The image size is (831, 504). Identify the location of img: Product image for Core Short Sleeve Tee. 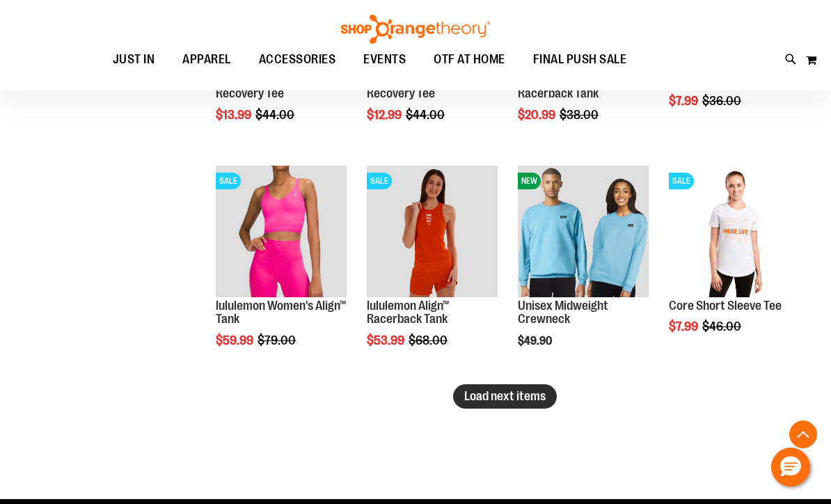
(735, 231).